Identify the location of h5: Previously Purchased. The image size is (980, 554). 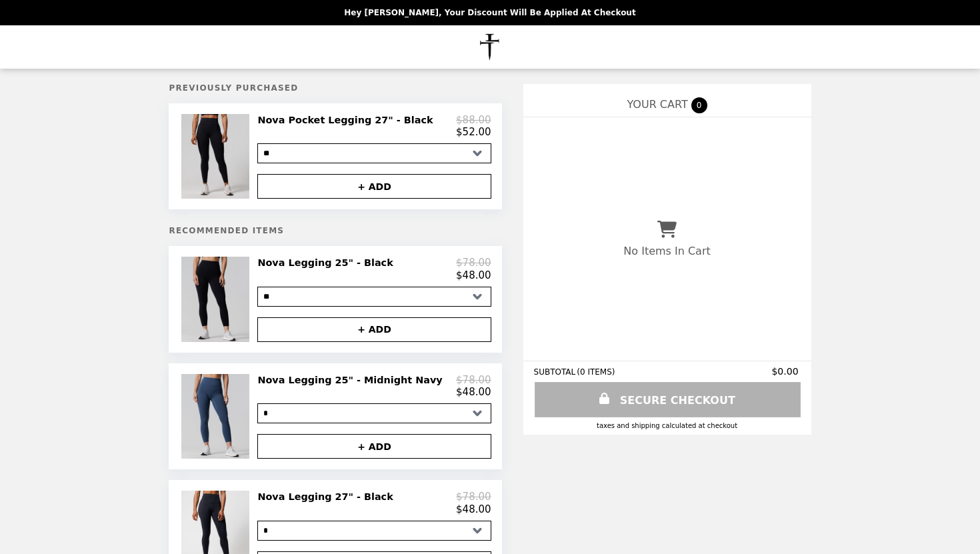
(334, 88).